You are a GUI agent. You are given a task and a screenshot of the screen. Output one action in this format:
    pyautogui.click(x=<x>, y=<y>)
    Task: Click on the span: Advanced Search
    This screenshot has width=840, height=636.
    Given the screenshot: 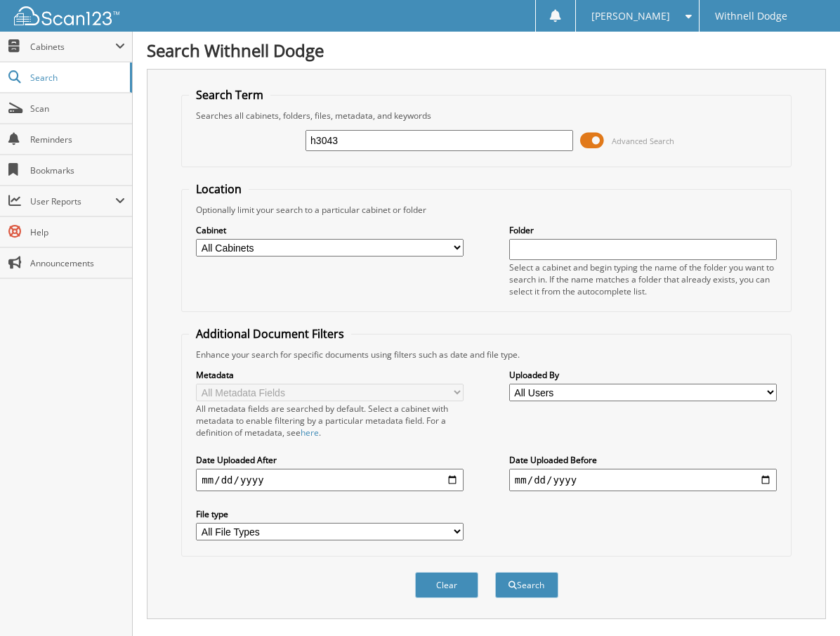 What is the action you would take?
    pyautogui.click(x=642, y=141)
    